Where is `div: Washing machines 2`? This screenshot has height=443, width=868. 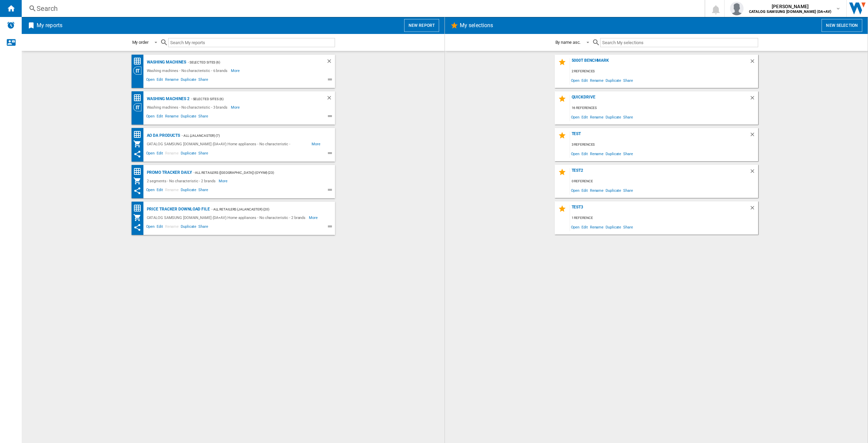
div: Washing machines 2 is located at coordinates (167, 99).